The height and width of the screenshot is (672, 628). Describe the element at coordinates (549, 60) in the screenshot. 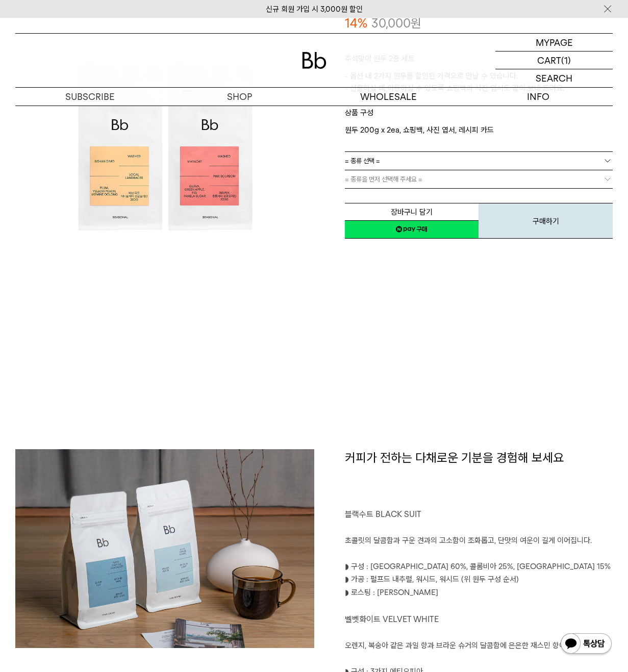

I see `p: CART` at that location.